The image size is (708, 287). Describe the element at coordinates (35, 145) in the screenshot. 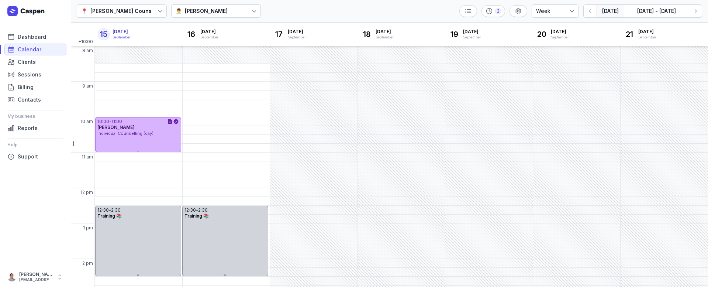

I see `div: Help` at that location.